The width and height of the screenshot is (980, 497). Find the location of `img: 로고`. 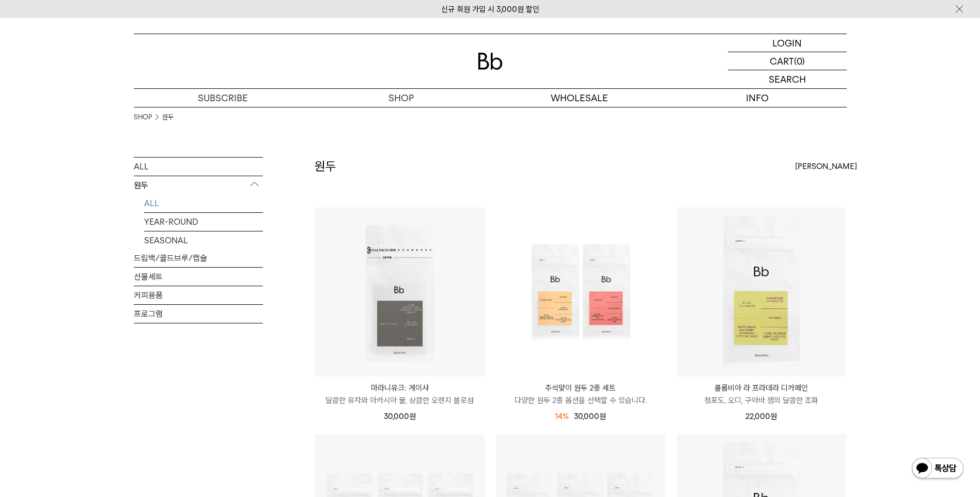

img: 로고 is located at coordinates (491, 61).